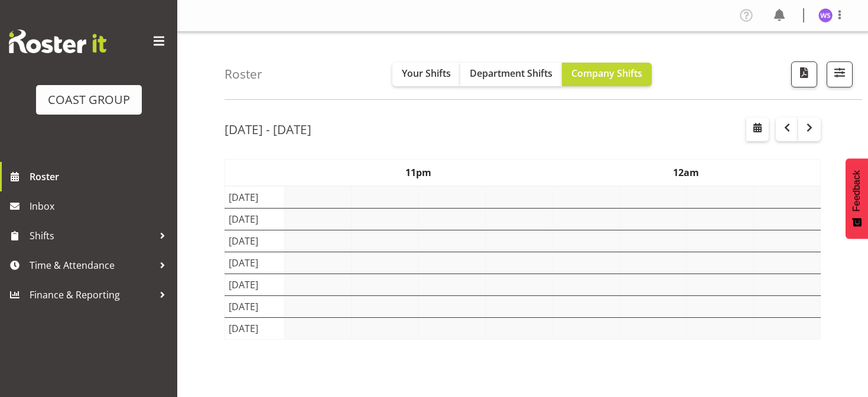 Image resolution: width=868 pixels, height=397 pixels. What do you see at coordinates (839, 74) in the screenshot?
I see `button: Filter Shifts` at bounding box center [839, 74].